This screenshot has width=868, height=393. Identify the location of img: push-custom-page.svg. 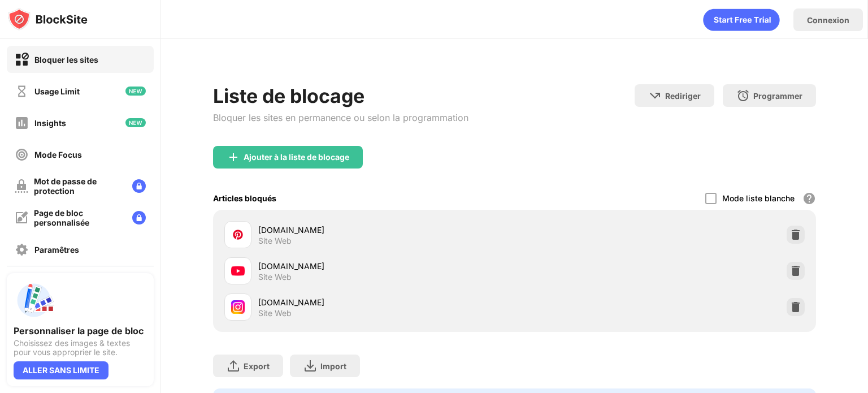
(34, 300).